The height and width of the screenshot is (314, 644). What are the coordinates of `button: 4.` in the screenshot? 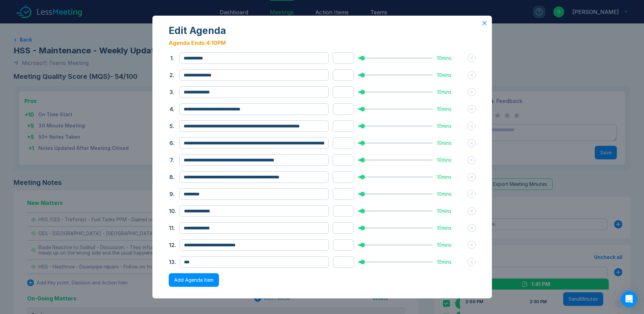 It's located at (172, 109).